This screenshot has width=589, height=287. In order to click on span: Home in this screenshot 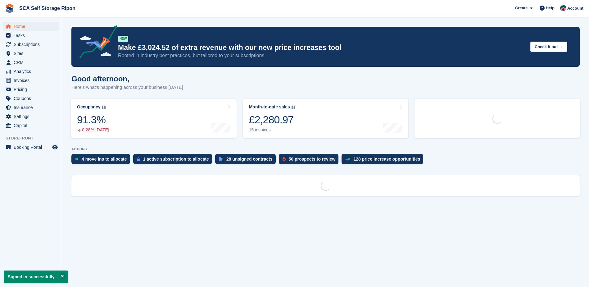, I will do `click(32, 26)`.